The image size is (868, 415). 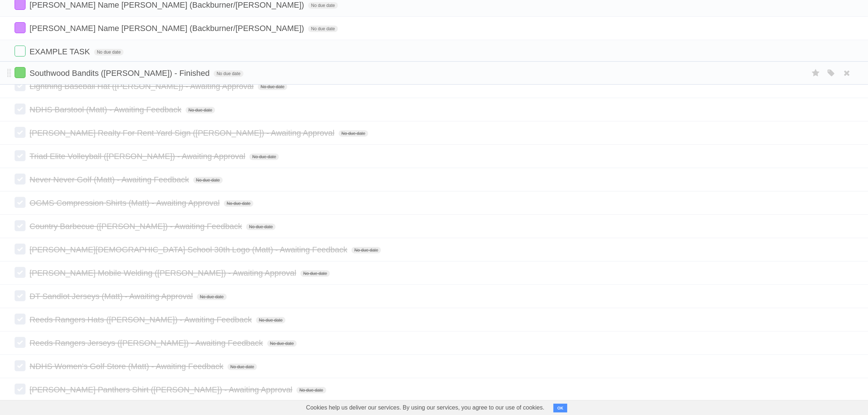 I want to click on span: NDHS Barstool (Matt) - Awaiting Feedback, so click(x=107, y=109).